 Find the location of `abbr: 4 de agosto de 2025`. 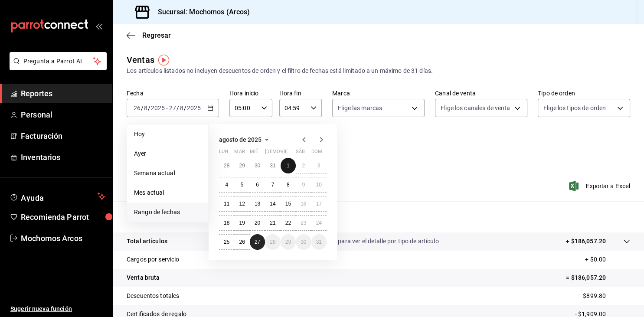

abbr: 4 de agosto de 2025 is located at coordinates (226, 185).